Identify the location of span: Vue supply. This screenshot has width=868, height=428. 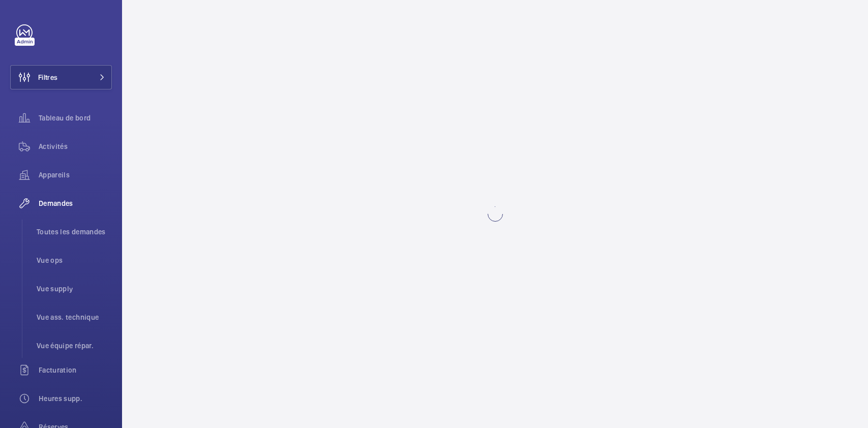
(74, 289).